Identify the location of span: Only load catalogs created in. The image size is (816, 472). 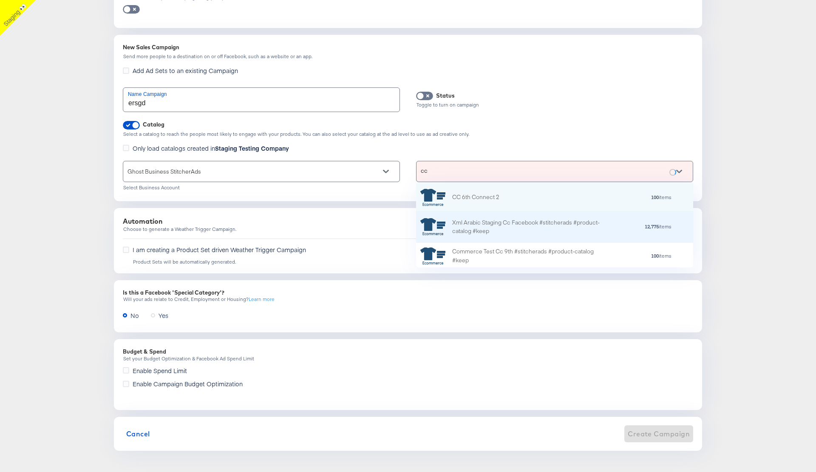
(211, 148).